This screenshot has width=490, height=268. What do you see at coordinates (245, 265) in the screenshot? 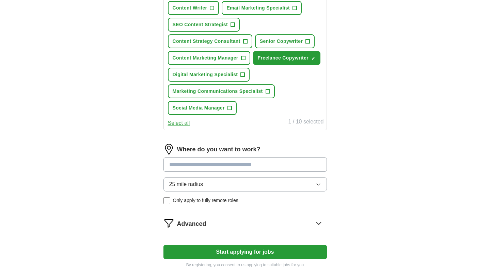
I see `p: By registering, you consent to us applying to suitable jobs for you` at bounding box center [245, 265].